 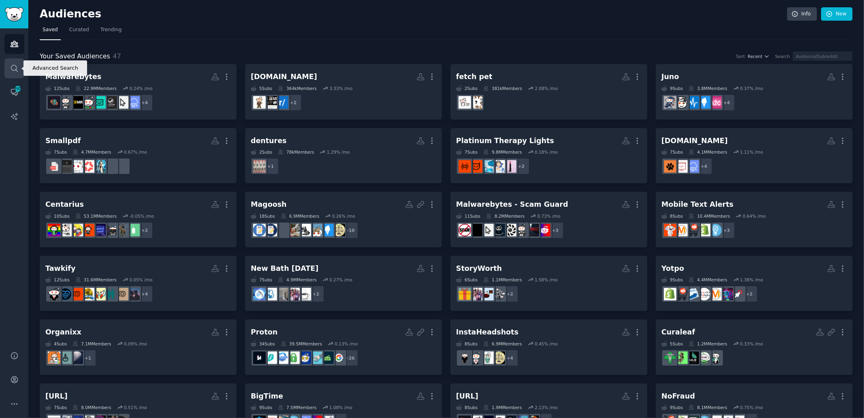 What do you see at coordinates (300, 216) in the screenshot?
I see `div: 6.9M Members` at bounding box center [300, 216].